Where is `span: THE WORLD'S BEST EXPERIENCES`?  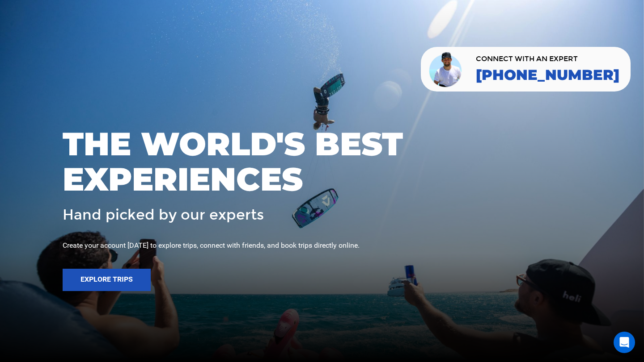 span: THE WORLD'S BEST EXPERIENCES is located at coordinates (322, 162).